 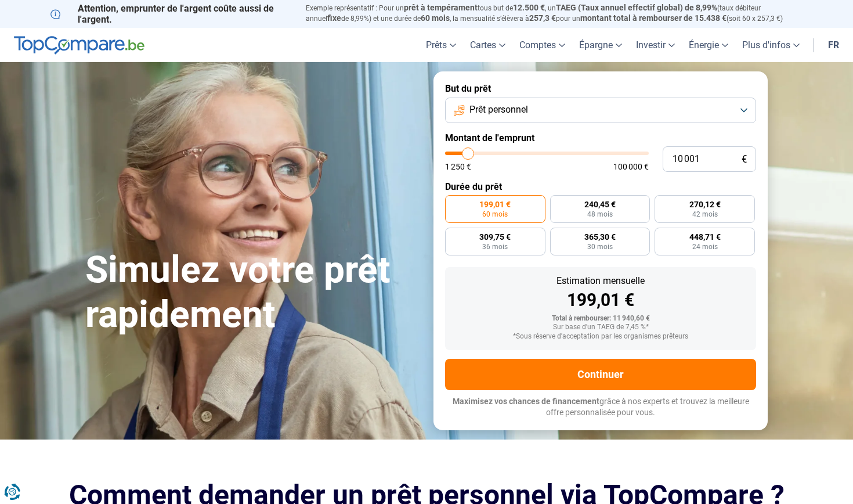 What do you see at coordinates (441, 7) in the screenshot?
I see `span: prêt à tempérament` at bounding box center [441, 7].